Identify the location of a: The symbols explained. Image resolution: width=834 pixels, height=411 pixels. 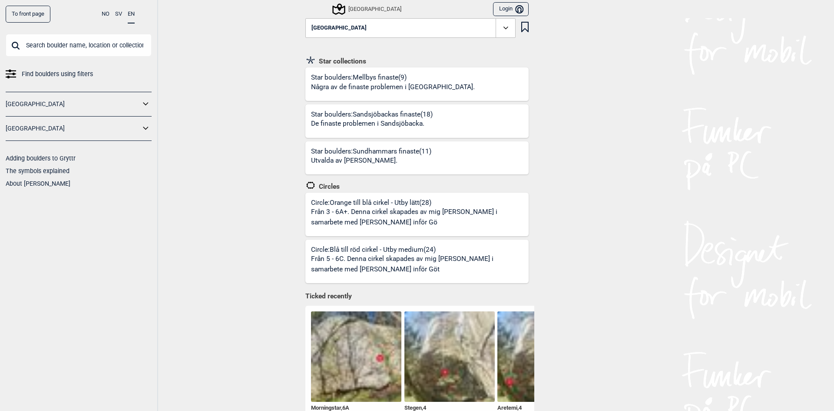
(37, 171).